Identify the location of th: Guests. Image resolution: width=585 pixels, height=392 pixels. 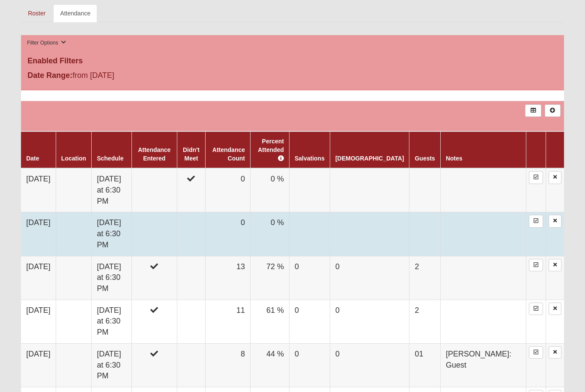
(425, 150).